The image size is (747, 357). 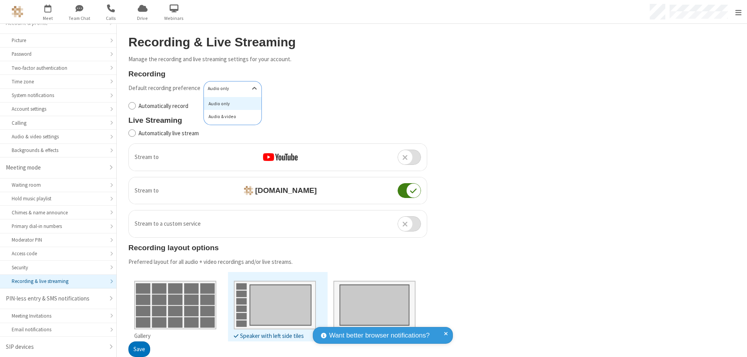 I want to click on div: Access code, so click(x=58, y=253).